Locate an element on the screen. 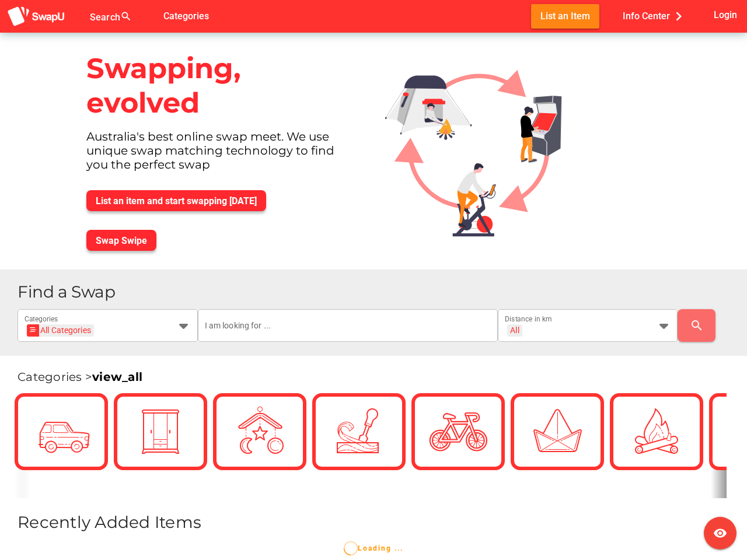 Image resolution: width=747 pixels, height=560 pixels. div: Swapping, evolved is located at coordinates (222, 86).